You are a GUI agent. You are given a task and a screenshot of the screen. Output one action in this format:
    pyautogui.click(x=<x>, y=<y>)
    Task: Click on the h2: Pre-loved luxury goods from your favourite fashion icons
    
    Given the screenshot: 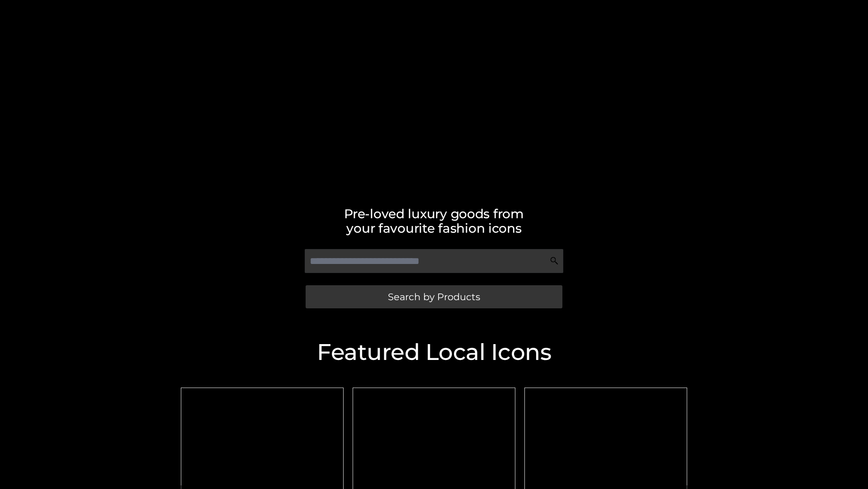 What is the action you would take?
    pyautogui.click(x=434, y=221)
    